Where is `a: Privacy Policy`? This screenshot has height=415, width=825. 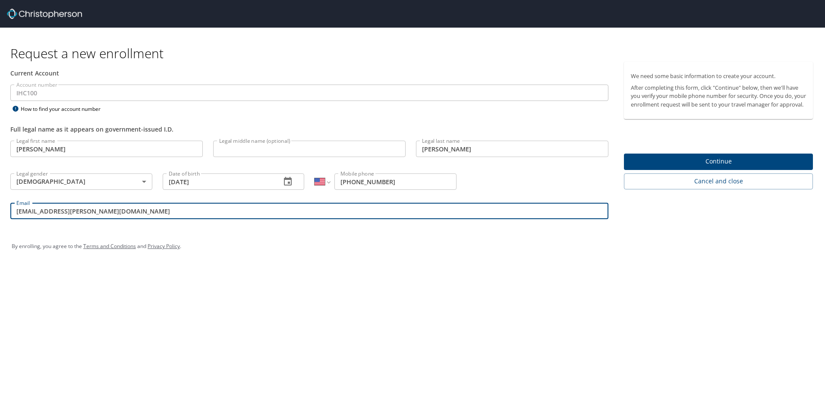 a: Privacy Policy is located at coordinates (164, 246).